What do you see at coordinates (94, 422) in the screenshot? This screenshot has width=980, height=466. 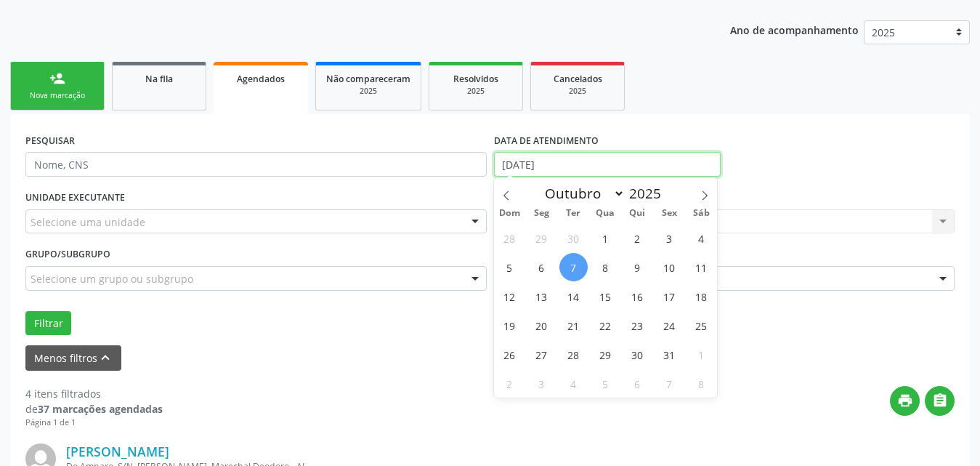 I see `div: Página 1 de 1` at bounding box center [94, 422].